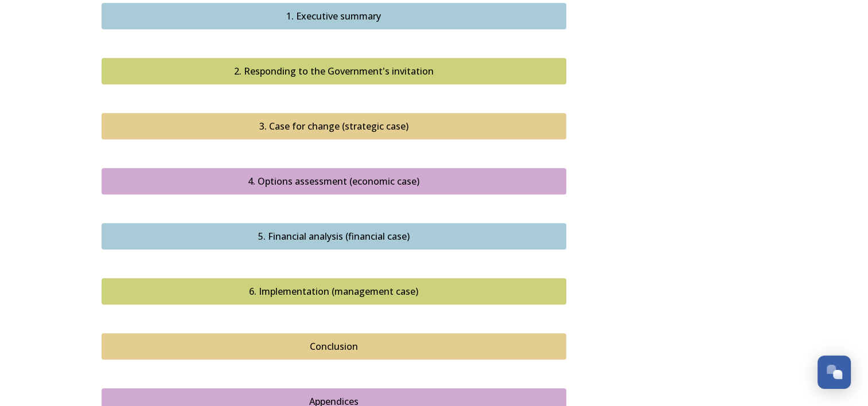  I want to click on button: 4. Options assessment (economic case), so click(334, 182).